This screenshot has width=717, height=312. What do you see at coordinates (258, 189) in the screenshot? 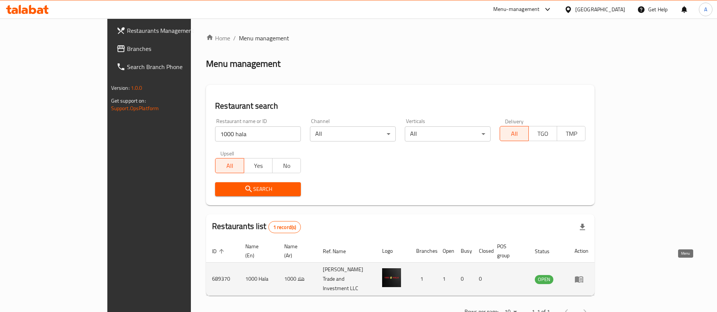
I see `span: Search` at bounding box center [258, 189].